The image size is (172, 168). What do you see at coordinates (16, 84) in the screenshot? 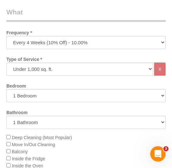
I see `label: Bedroom` at bounding box center [16, 84].